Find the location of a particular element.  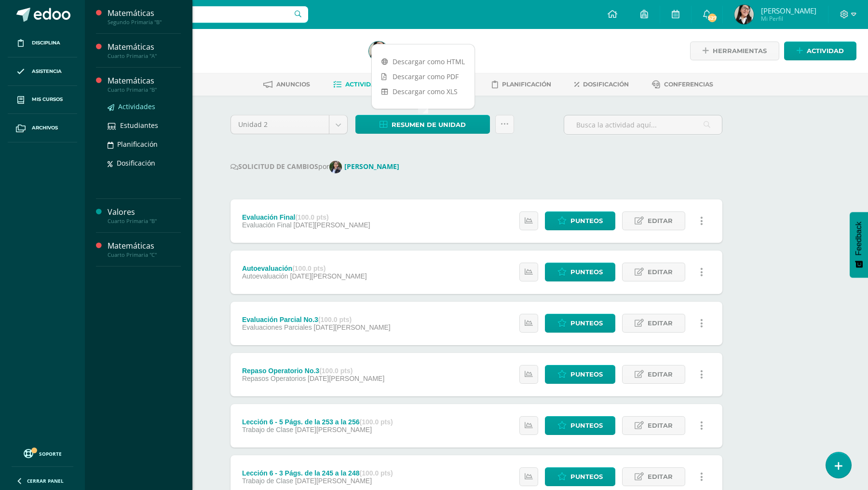

span: Dosificación is located at coordinates (136, 163).